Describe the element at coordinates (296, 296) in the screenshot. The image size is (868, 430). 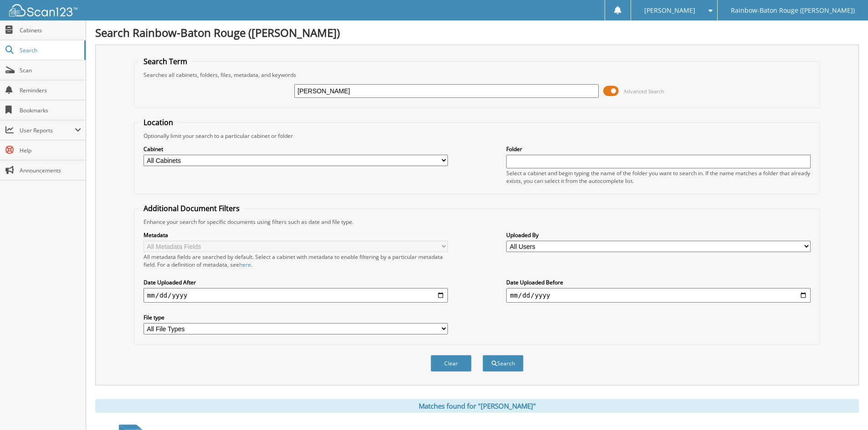
I see `input: start` at that location.